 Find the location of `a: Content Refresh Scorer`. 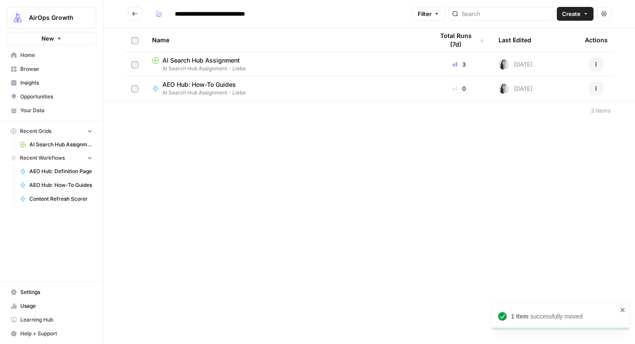

a: Content Refresh Scorer is located at coordinates (56, 199).